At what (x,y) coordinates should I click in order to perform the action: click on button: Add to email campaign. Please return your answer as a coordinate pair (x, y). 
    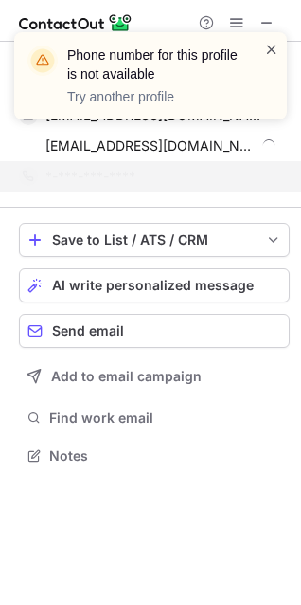
    Looking at the image, I should click on (155, 376).